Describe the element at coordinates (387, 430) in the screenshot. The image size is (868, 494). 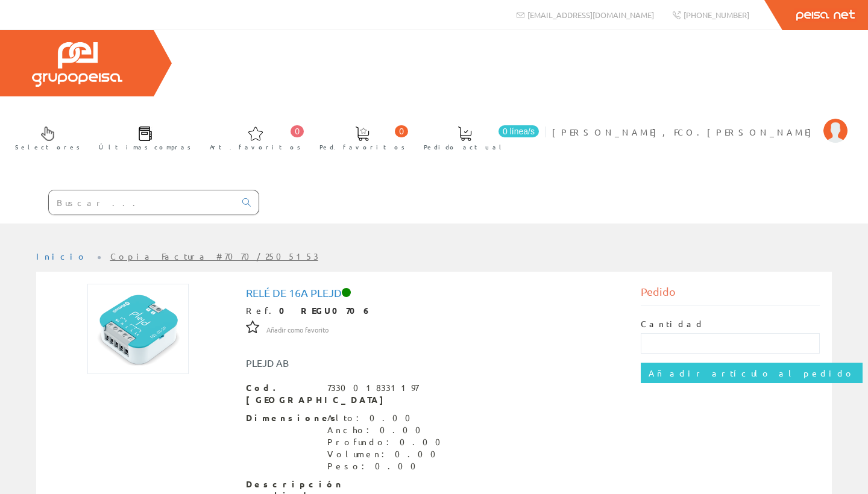
I see `div: Ancho: 0.00` at that location.